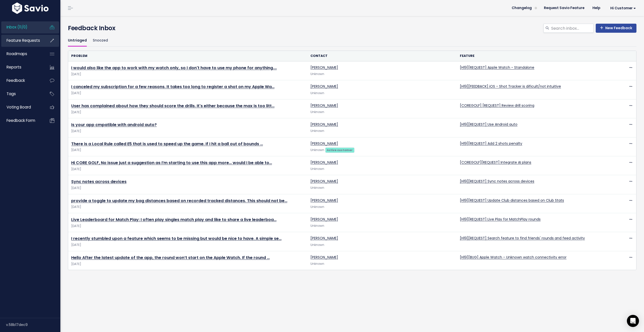 This screenshot has height=332, width=644. I want to click on div: v.58b17dec9, so click(33, 325).